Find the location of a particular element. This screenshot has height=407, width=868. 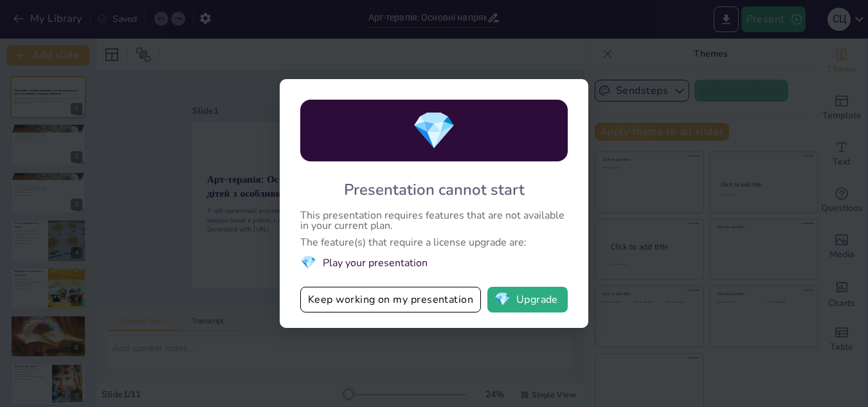

button: Keep working on my presentation is located at coordinates (390, 300).